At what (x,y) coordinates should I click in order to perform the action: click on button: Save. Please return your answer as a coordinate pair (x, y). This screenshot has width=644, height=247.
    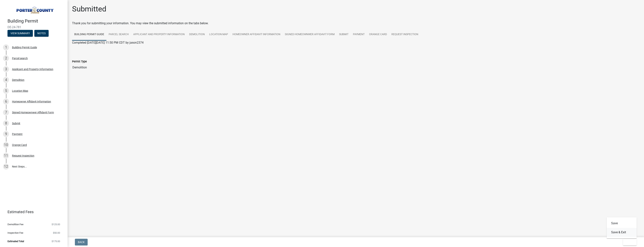
    Looking at the image, I should click on (622, 223).